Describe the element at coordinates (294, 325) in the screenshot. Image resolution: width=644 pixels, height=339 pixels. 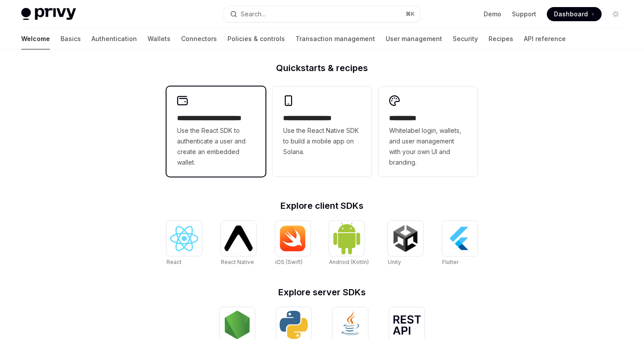
I see `img: Python` at that location.